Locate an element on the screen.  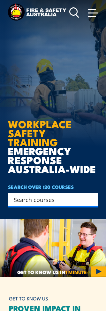
h6: GET TO KNOW US is located at coordinates (53, 298).